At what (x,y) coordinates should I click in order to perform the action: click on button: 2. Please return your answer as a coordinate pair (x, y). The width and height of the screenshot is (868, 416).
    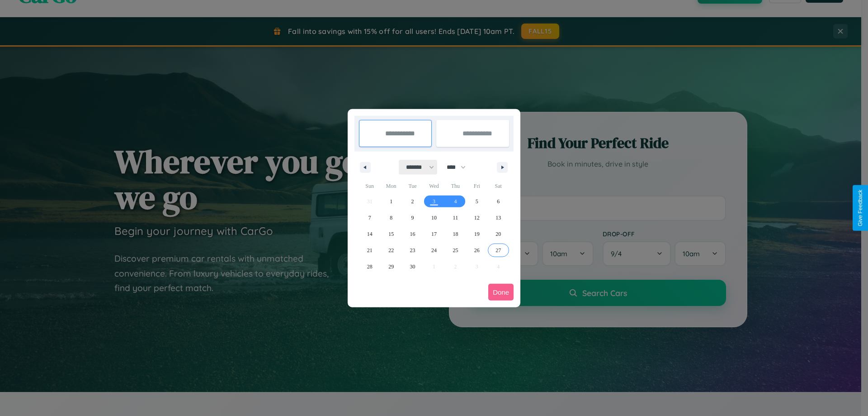
    Looking at the image, I should click on (412, 201).